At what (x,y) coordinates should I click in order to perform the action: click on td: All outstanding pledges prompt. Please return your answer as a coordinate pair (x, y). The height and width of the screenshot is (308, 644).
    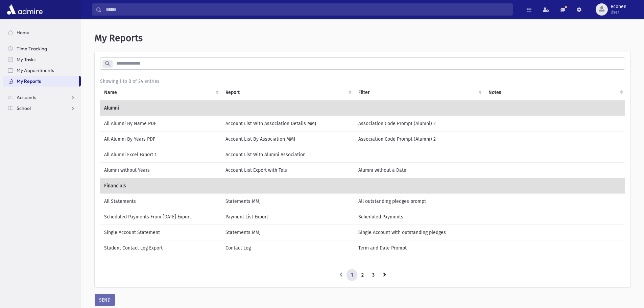
    Looking at the image, I should click on (419, 201).